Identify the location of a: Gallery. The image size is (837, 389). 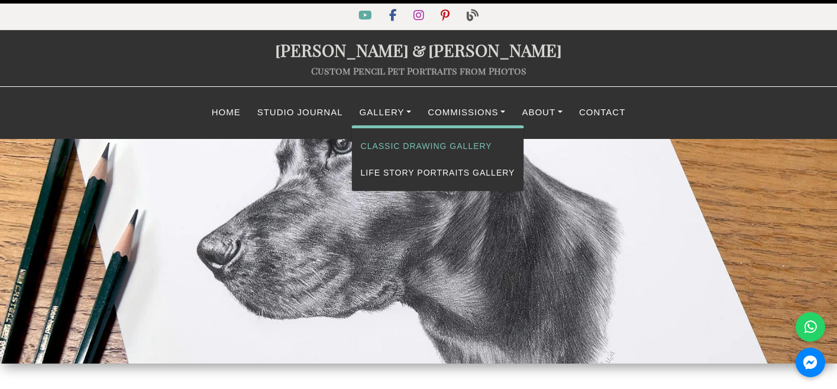
(386, 112).